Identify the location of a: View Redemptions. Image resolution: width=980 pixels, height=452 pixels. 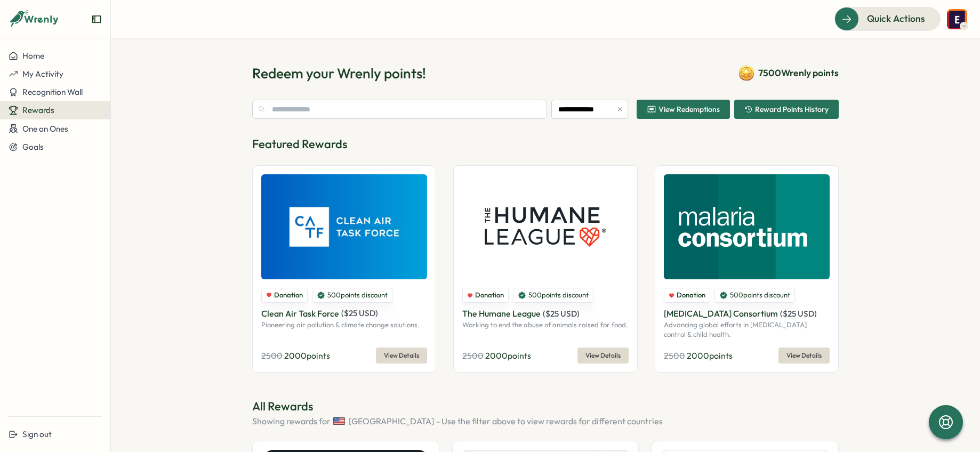
(683, 109).